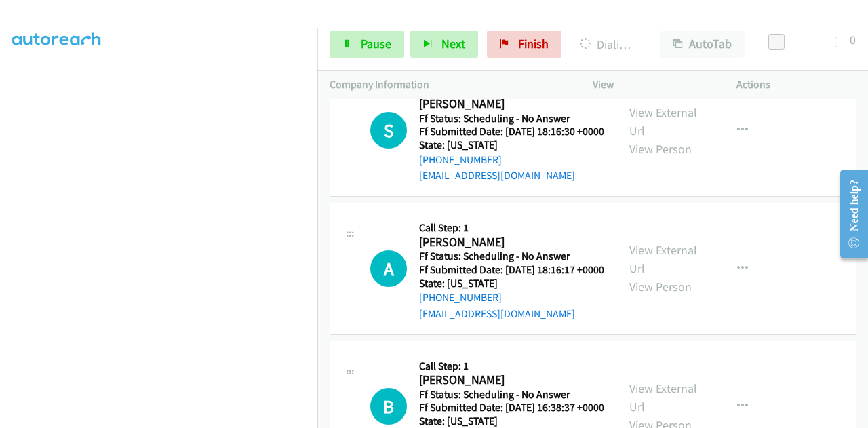 Image resolution: width=868 pixels, height=428 pixels. I want to click on h1: A, so click(389, 268).